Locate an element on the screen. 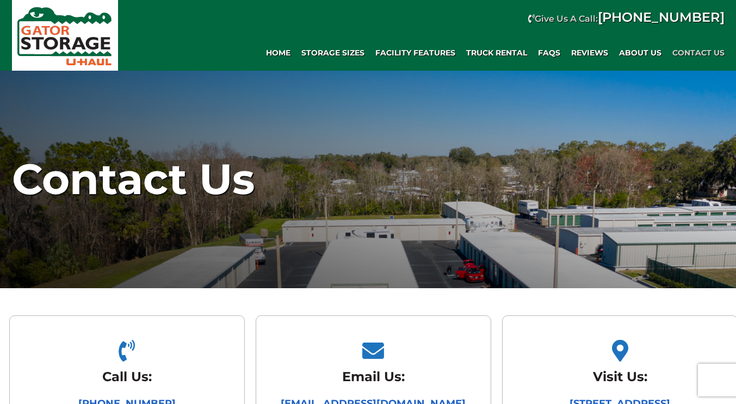 This screenshot has height=404, width=736. span: Truck Rental is located at coordinates (497, 53).